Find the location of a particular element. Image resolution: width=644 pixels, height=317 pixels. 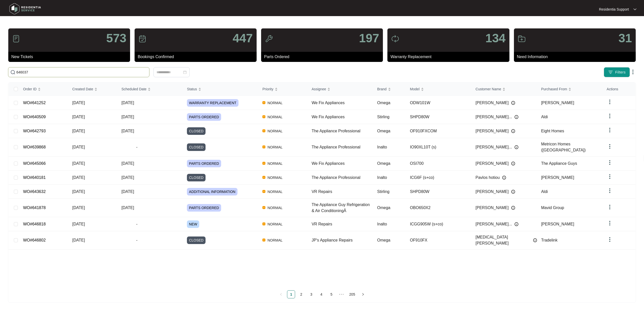

p: 573 is located at coordinates (116, 38).